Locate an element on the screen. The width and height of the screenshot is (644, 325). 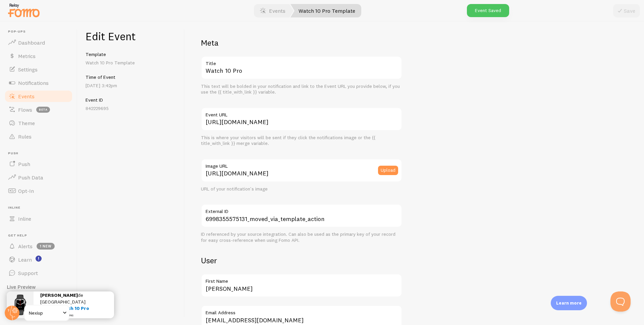
span: Flows is located at coordinates (25, 110).